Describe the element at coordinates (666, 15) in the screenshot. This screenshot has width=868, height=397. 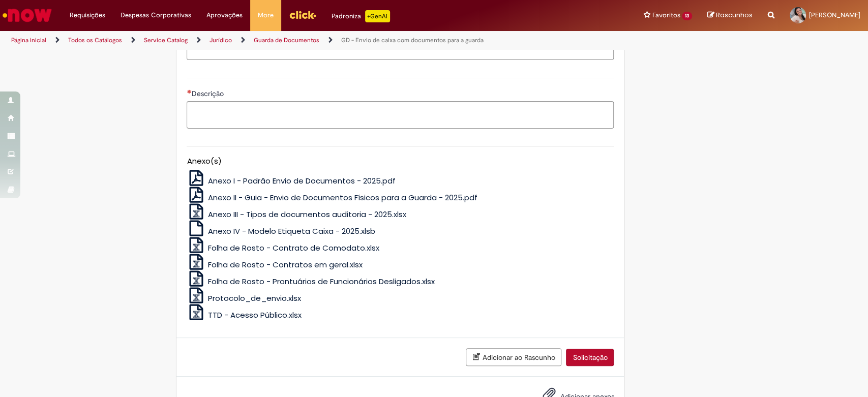
I see `span: Favoritos` at that location.